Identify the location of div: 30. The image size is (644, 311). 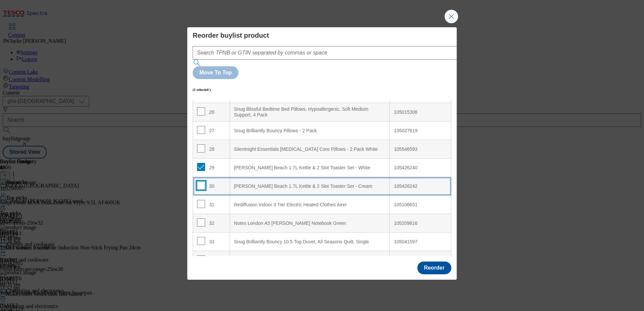
(211, 186).